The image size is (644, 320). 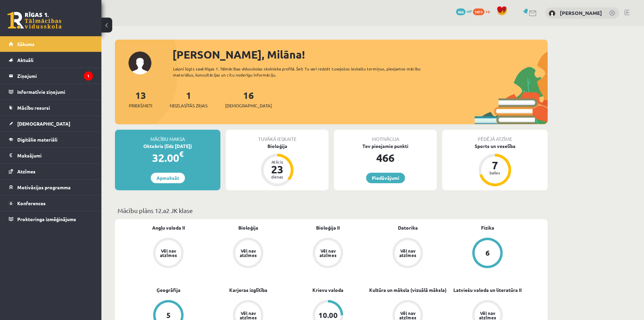 What do you see at coordinates (51, 219) in the screenshot?
I see `a: Proktoringa izmēģinājums` at bounding box center [51, 219].